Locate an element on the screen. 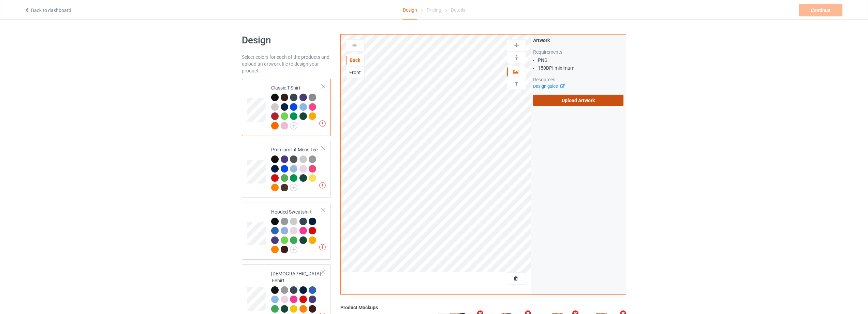 The height and width of the screenshot is (314, 868). div: Details is located at coordinates (458, 10).